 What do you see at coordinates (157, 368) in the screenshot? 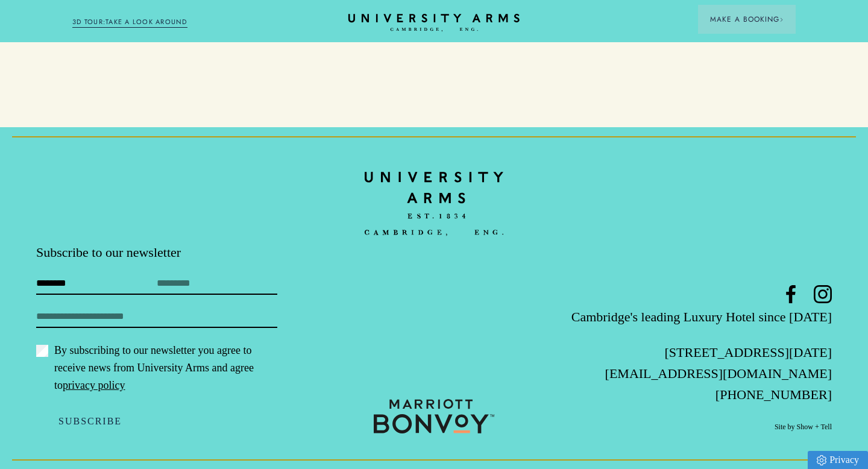
I see `label: By subscribing to our newsletter you agree to receive news from University Arms and agree to` at bounding box center [157, 368].